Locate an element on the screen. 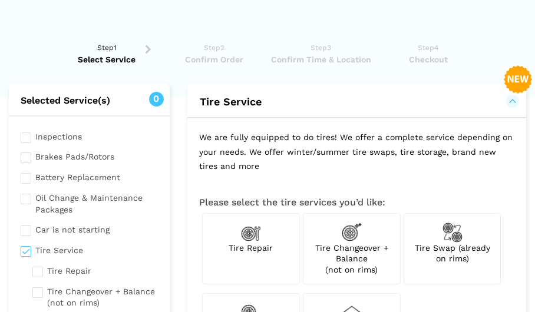  a: Step3 is located at coordinates (321, 54).